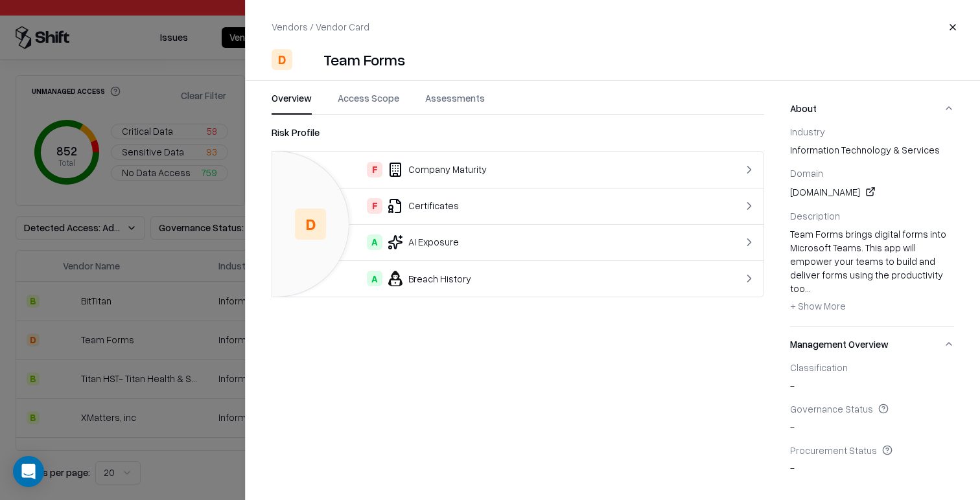  I want to click on div: Description, so click(872, 216).